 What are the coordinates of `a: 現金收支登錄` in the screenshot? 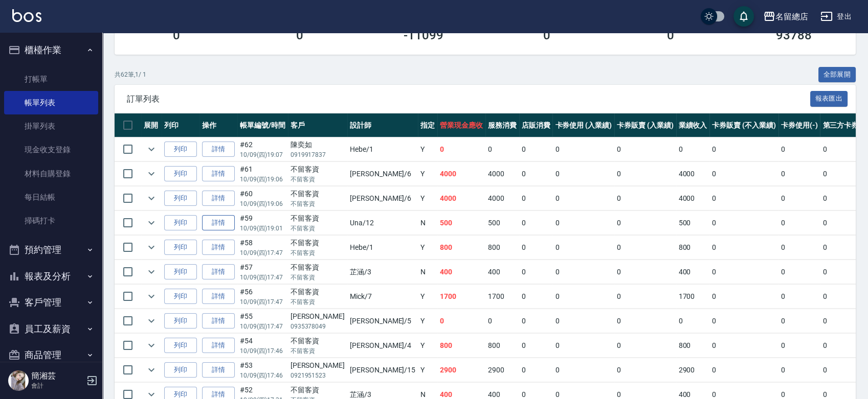 It's located at (51, 150).